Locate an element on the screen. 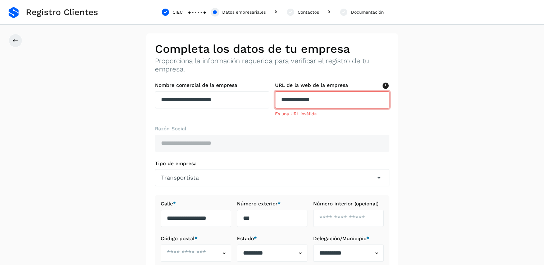 This screenshot has width=544, height=265. label: Razón Social is located at coordinates (272, 129).